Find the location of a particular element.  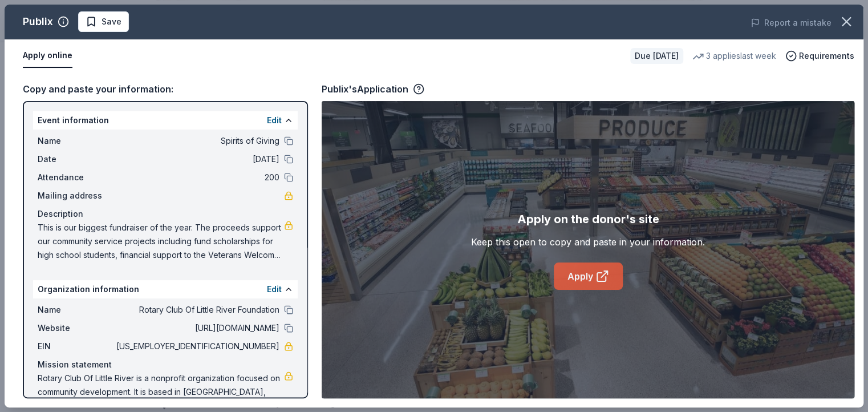

button: Requirements is located at coordinates (820, 56).